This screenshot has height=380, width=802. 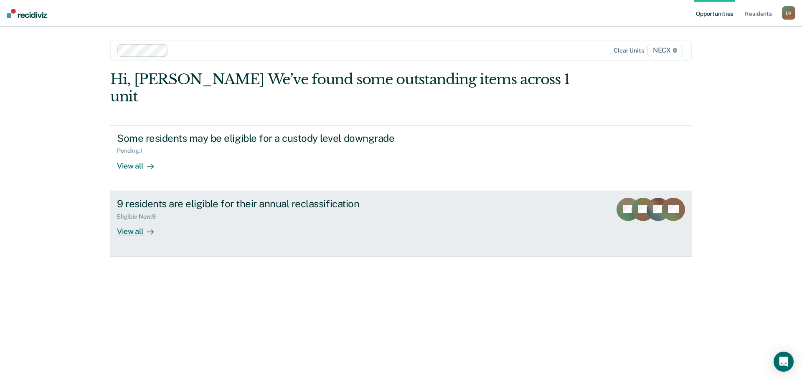 I want to click on span: NECX, so click(x=665, y=51).